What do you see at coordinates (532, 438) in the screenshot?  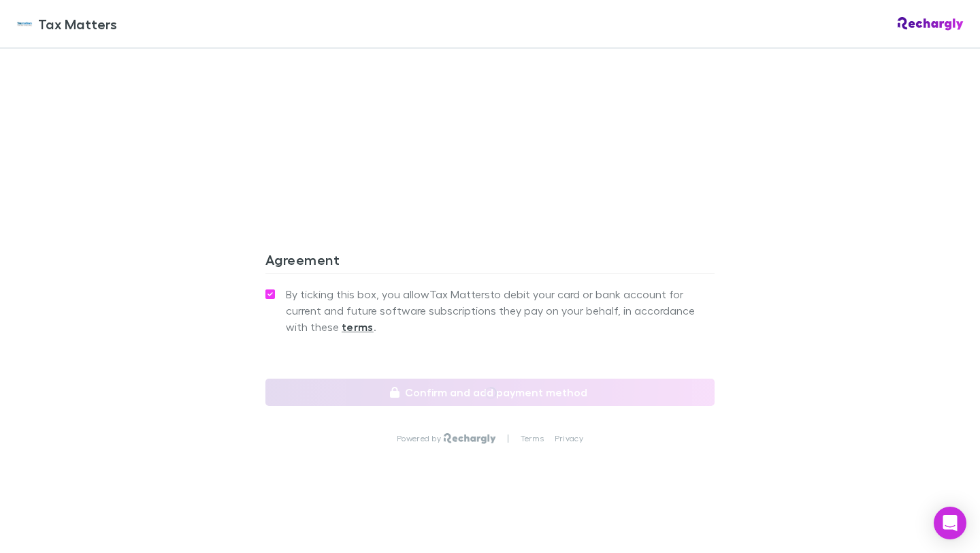 I see `a: Terms` at bounding box center [532, 438].